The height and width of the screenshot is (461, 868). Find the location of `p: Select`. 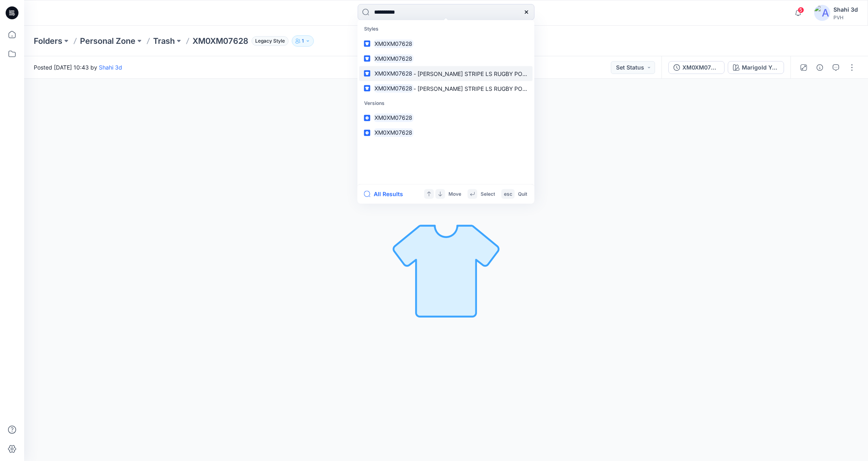

p: Select is located at coordinates (488, 194).